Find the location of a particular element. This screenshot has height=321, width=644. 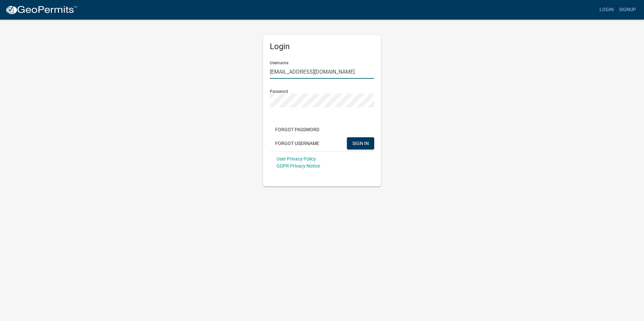

button: Forgot Username is located at coordinates (297, 143).